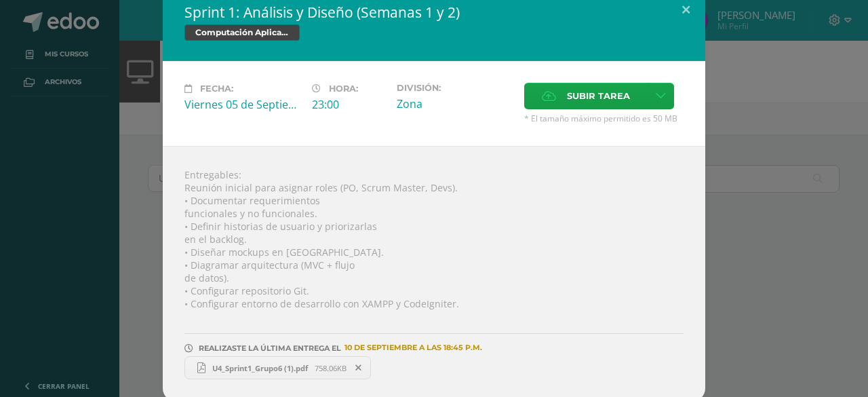  I want to click on span: Computación Aplicada, so click(242, 33).